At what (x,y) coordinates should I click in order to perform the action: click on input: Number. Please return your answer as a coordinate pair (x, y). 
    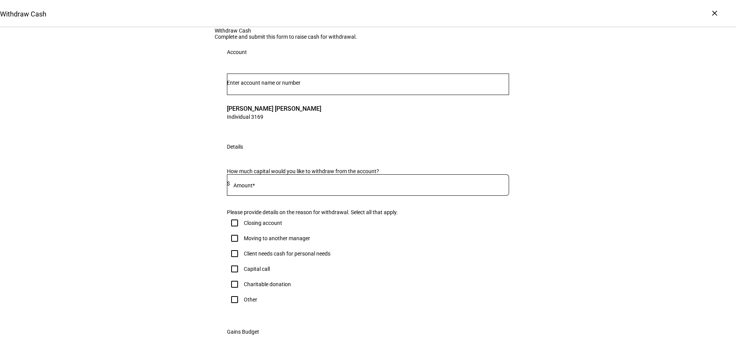
    Looking at the image, I should click on (368, 83).